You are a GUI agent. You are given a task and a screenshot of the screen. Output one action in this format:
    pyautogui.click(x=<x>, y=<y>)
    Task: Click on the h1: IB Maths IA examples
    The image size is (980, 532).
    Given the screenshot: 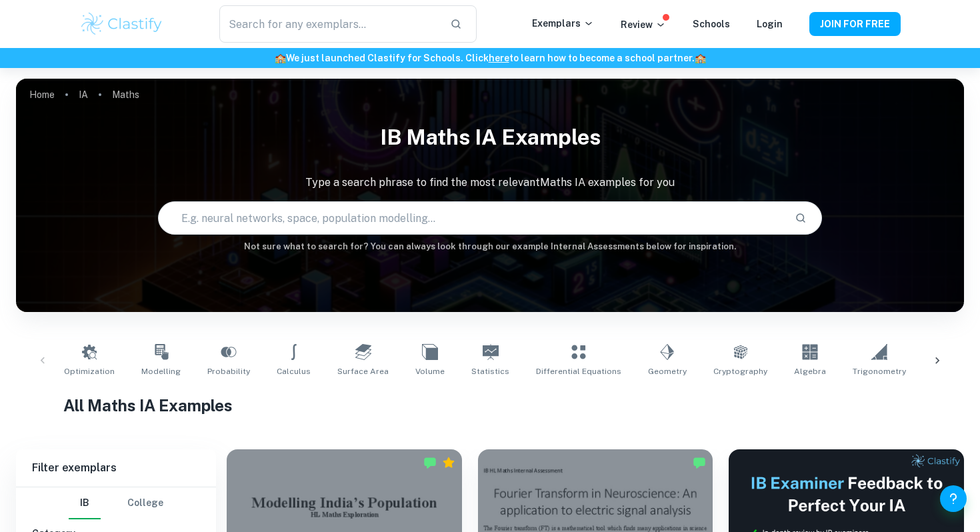 What is the action you would take?
    pyautogui.click(x=490, y=138)
    